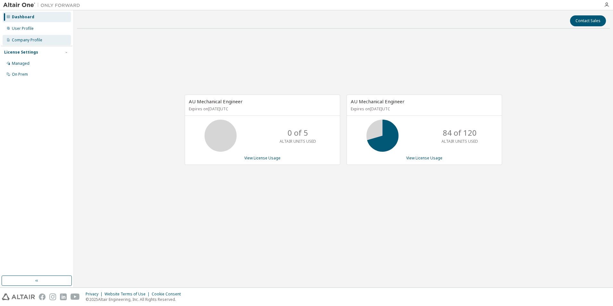  I want to click on div: Company Profile, so click(27, 40).